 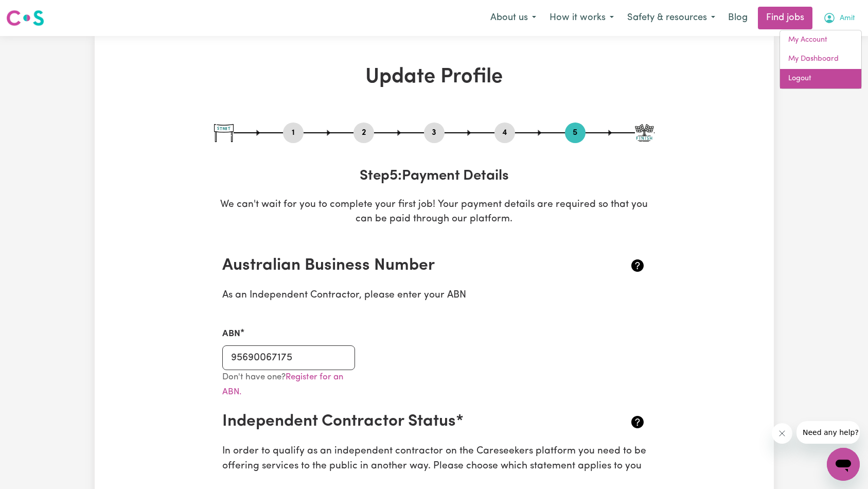 I want to click on button: Safety & resources, so click(x=671, y=18).